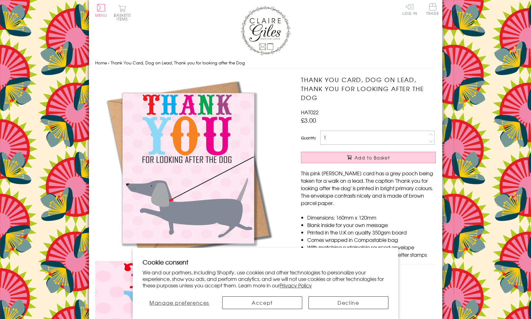 This screenshot has width=531, height=319. Describe the element at coordinates (371, 225) in the screenshot. I see `li: Blank inside for your own message` at that location.